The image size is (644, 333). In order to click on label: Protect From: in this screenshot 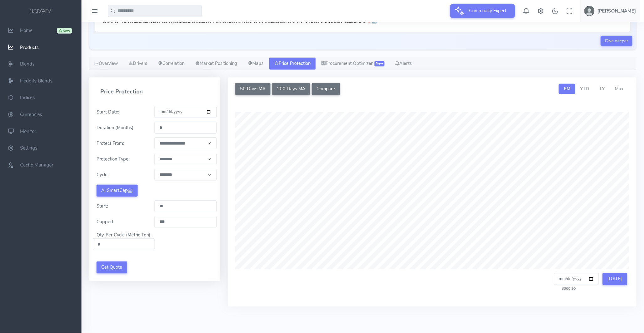, I will do `click(110, 143)`.